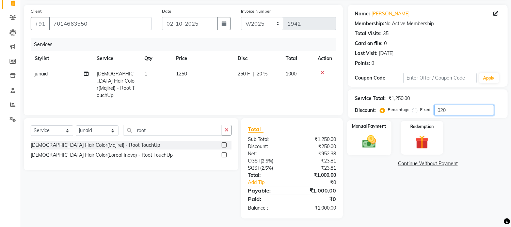 The width and height of the screenshot is (511, 227). What do you see at coordinates (370, 24) in the screenshot?
I see `div: Membership:` at bounding box center [370, 24].